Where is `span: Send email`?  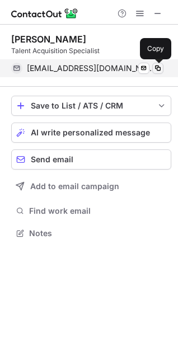 span: Send email is located at coordinates (52, 159).